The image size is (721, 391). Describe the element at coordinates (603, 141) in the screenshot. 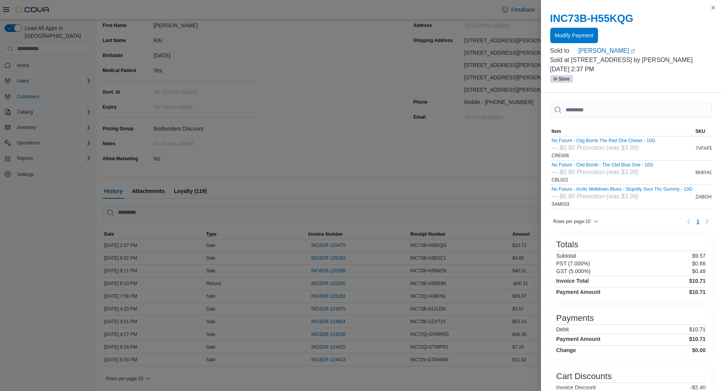

I see `button: No Future - Cbg Bomb The Red One Chews - 10G` at that location.